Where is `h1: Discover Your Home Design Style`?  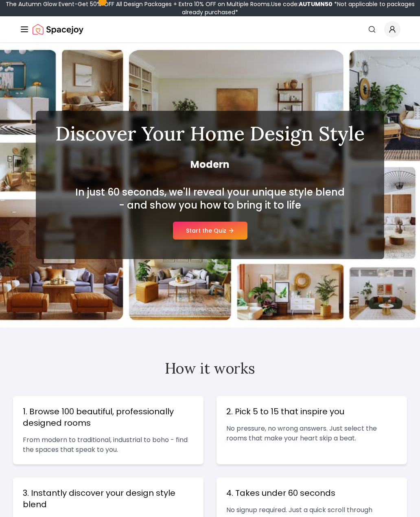
h1: Discover Your Home Design Style is located at coordinates (210, 134).